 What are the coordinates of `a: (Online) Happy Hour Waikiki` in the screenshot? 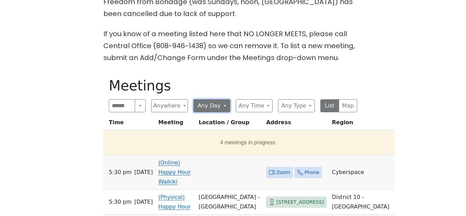 It's located at (174, 172).